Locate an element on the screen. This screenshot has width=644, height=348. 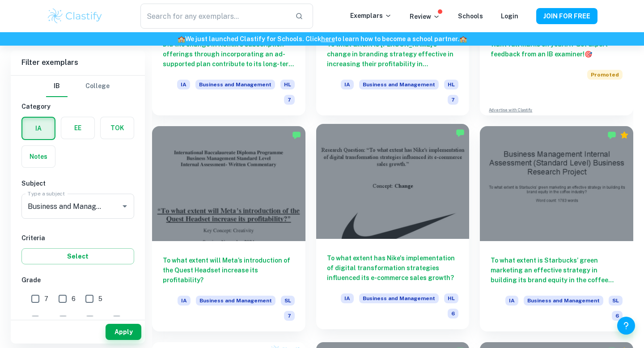
a: Schools is located at coordinates (471, 16).